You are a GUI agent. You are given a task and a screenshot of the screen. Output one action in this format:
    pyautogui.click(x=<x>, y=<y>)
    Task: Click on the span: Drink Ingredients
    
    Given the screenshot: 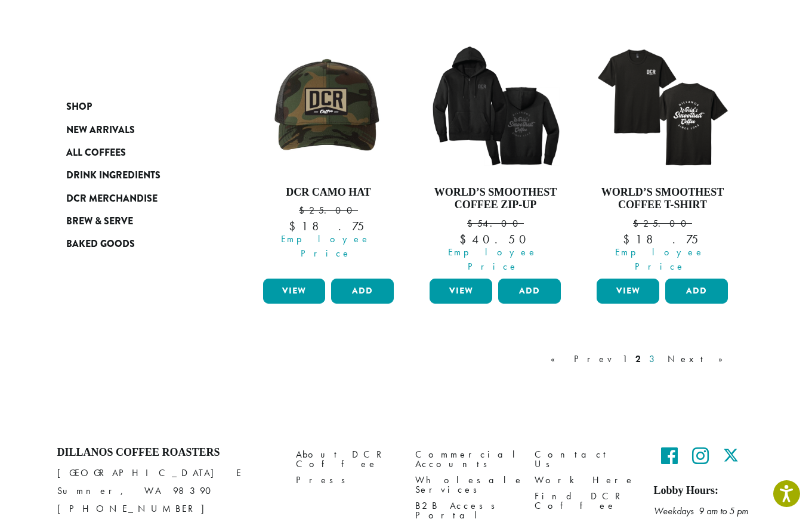 What is the action you would take?
    pyautogui.click(x=113, y=175)
    